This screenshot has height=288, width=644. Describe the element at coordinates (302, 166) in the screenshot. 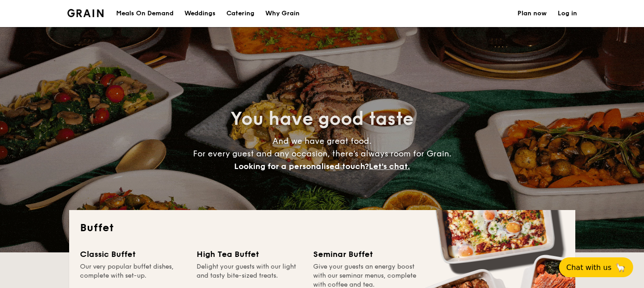

I see `span: Looking for a personalised touch?` at that location.